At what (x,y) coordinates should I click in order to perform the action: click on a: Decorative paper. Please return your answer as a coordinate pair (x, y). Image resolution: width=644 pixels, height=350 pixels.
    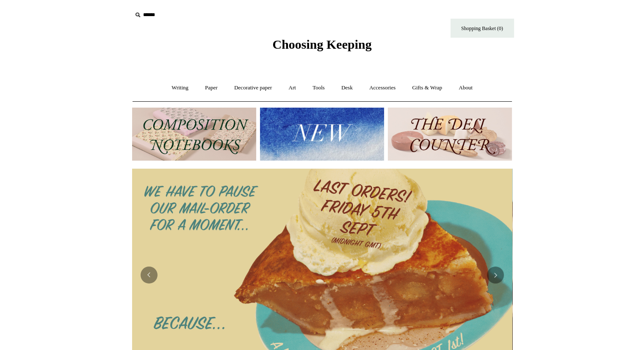
    Looking at the image, I should click on (253, 88).